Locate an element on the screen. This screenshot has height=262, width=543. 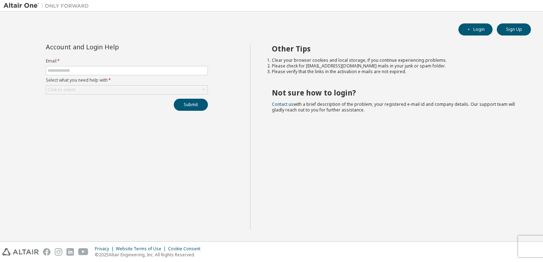
li: Please verify that the links in the activation e-mails are not expired. is located at coordinates (395, 72).